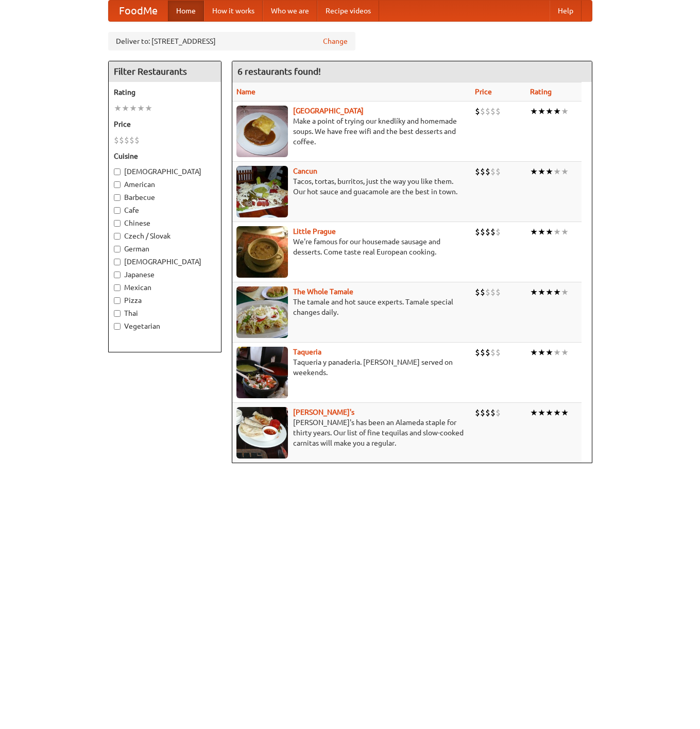 The image size is (700, 729). Describe the element at coordinates (186, 11) in the screenshot. I see `a: Home` at that location.